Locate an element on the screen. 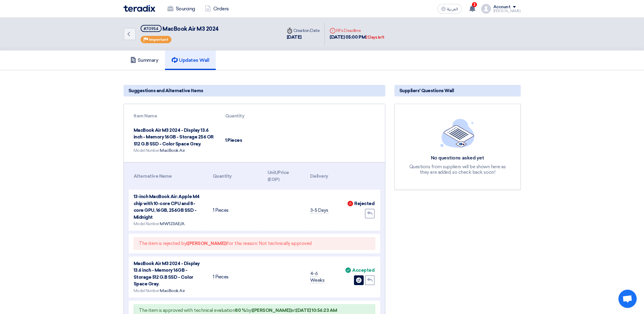 This screenshot has width=644, height=314. span: The item is approved with technical evaluation by at is located at coordinates (238, 310).